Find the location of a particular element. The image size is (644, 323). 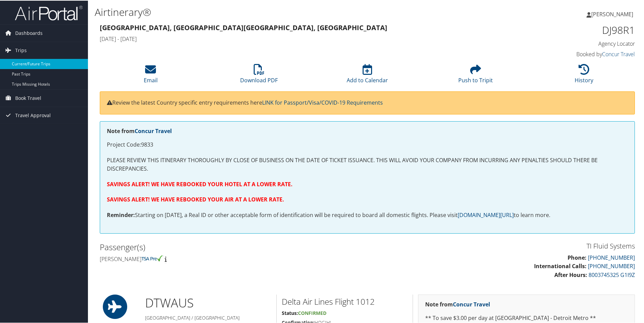

img: tsa-precheck.png is located at coordinates (152, 258).